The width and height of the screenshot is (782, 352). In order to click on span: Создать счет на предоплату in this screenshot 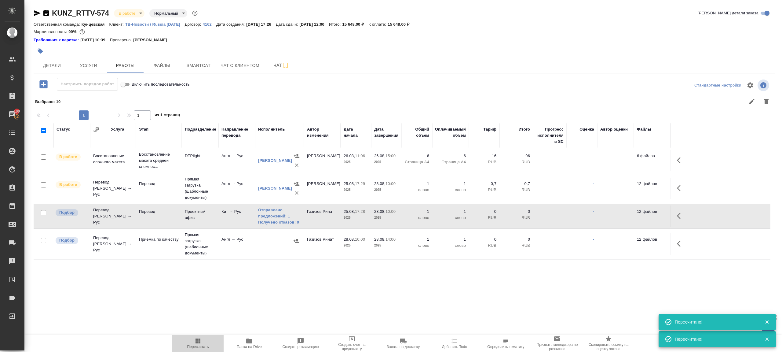, I will do `click(352, 346)`.